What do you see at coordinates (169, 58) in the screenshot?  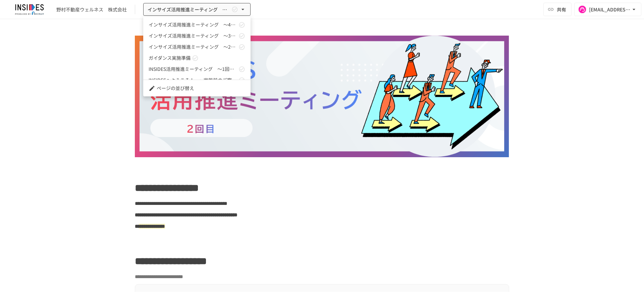 I see `span: ガイダンス実施準備` at bounding box center [169, 58].